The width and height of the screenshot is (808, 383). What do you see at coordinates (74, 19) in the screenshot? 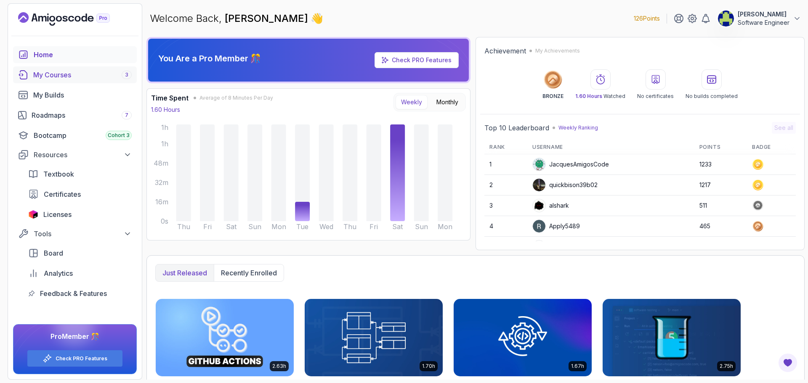
I see `a: Landing page` at bounding box center [74, 19].